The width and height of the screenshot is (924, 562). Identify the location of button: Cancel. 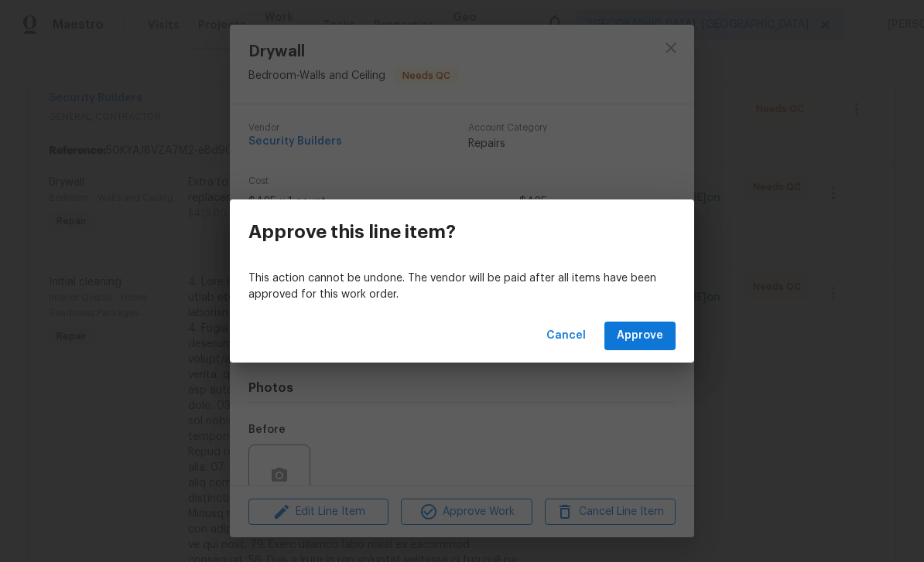
(565, 336).